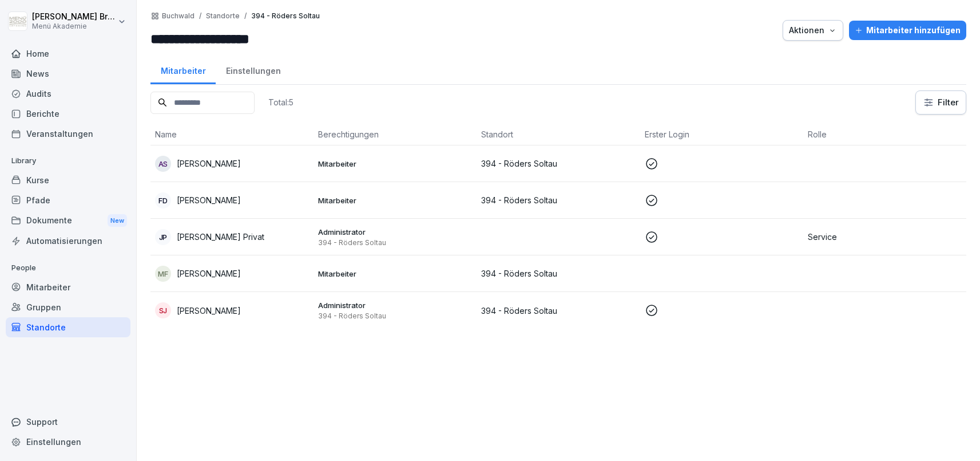 This screenshot has width=980, height=461. What do you see at coordinates (940, 102) in the screenshot?
I see `div: Filter` at bounding box center [940, 102].